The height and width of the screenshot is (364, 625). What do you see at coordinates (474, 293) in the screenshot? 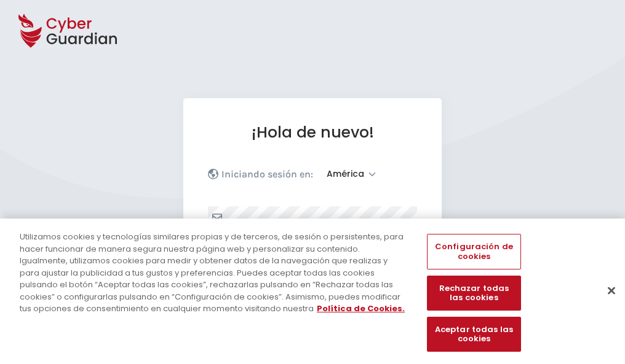
I see `button: Rechazar todas las cookies` at bounding box center [474, 293].